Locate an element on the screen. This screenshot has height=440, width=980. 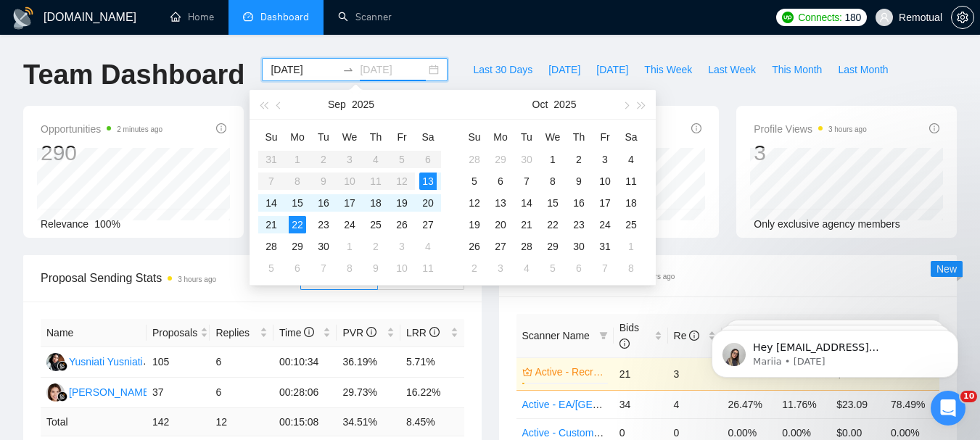
a: homeHome is located at coordinates (192, 17).